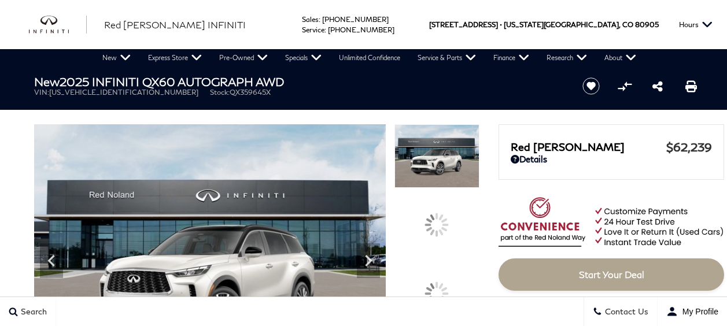  What do you see at coordinates (626, 312) in the screenshot?
I see `span: Contact Us` at bounding box center [626, 312].